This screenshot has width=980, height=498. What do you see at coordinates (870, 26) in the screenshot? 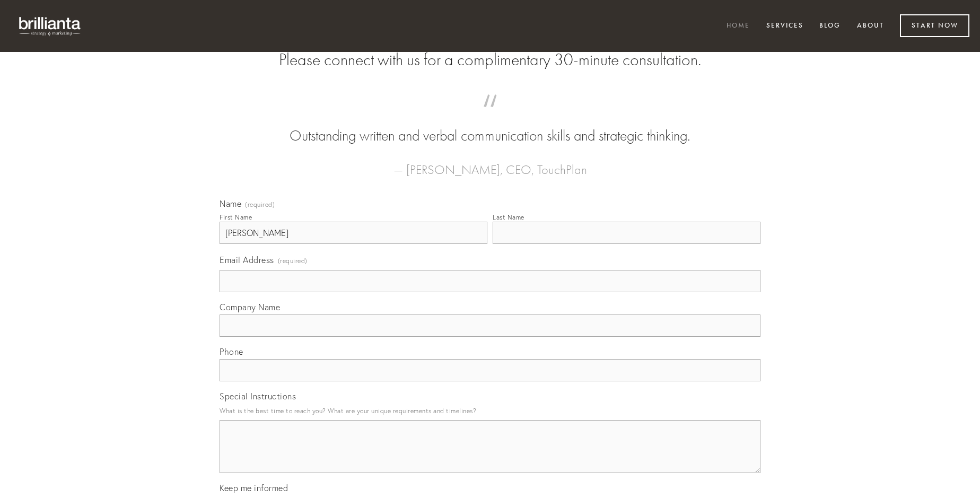
I see `a: About` at bounding box center [870, 26].